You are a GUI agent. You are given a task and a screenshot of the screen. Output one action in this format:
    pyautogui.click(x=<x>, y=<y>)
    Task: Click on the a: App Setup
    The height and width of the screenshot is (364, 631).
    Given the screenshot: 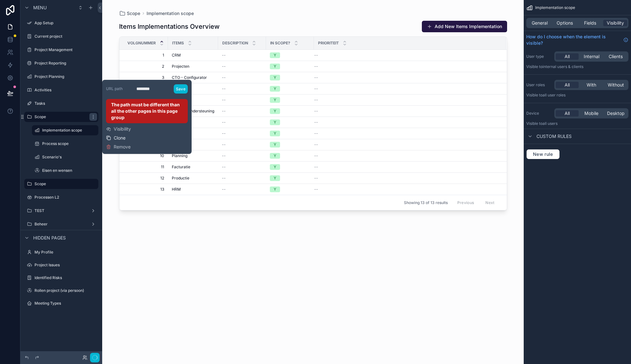 What is the action you would take?
    pyautogui.click(x=61, y=23)
    